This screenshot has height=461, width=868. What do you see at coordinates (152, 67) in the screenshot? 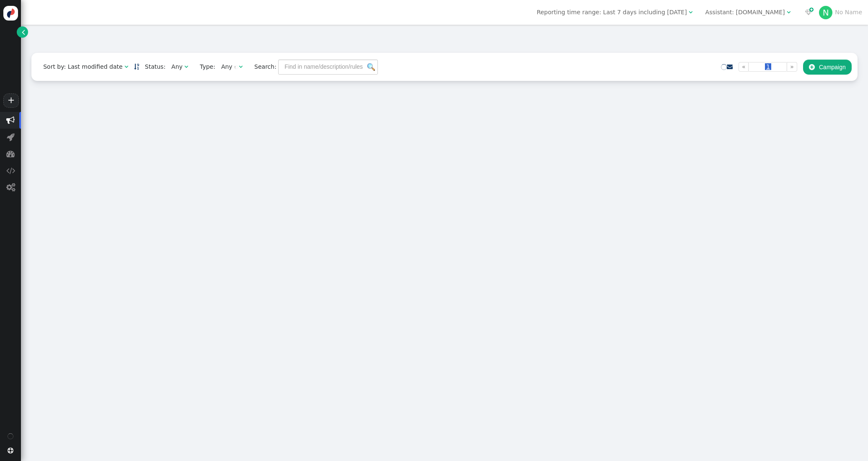
I see `span: Status:` at bounding box center [152, 67].